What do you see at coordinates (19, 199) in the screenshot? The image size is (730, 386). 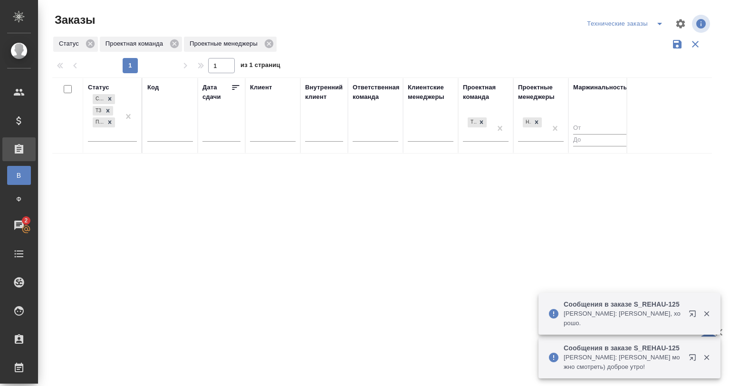 I see `span: Ф` at bounding box center [19, 199].